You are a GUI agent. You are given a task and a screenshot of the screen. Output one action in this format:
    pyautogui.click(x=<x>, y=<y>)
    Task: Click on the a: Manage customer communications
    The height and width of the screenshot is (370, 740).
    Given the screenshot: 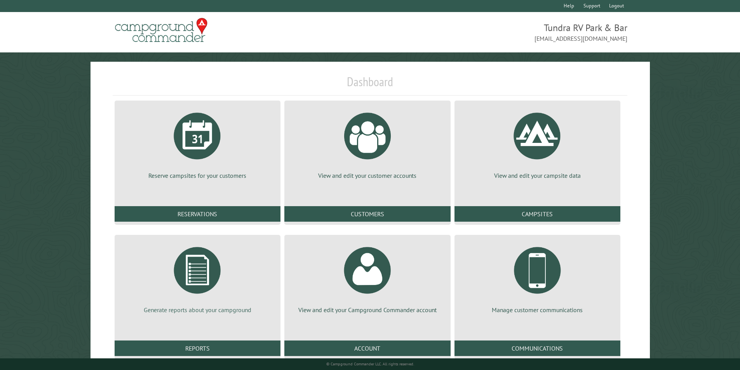 What is the action you would take?
    pyautogui.click(x=537, y=278)
    